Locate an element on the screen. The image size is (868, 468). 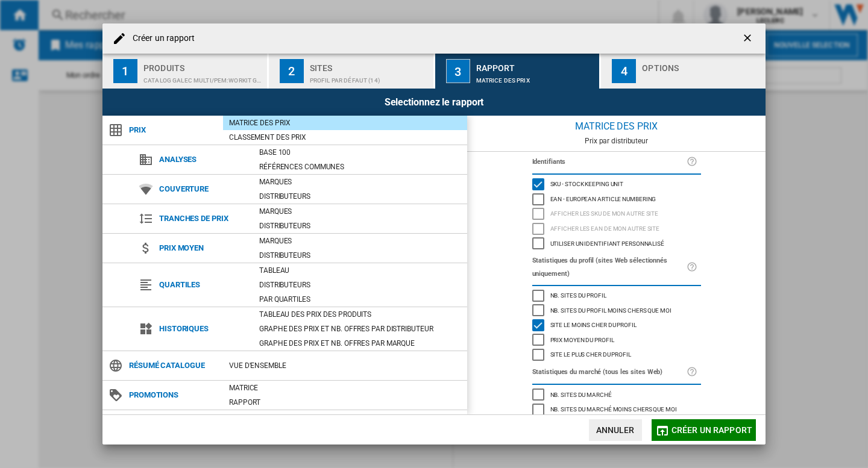
div: 4 is located at coordinates (624, 71).